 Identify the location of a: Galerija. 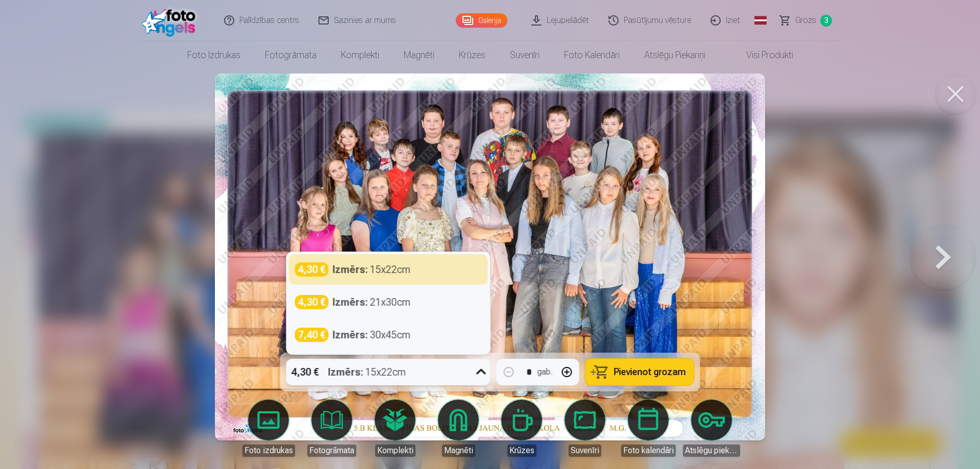
(481, 21).